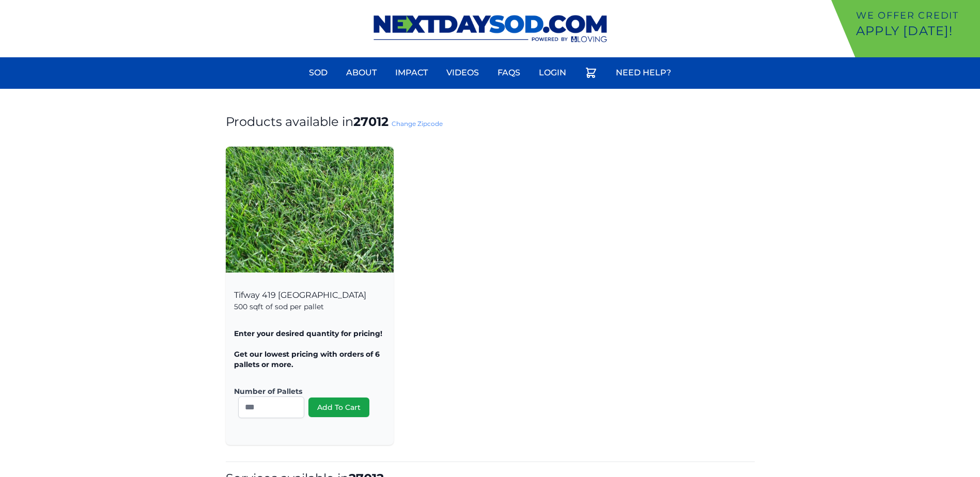 This screenshot has width=980, height=477. Describe the element at coordinates (643, 73) in the screenshot. I see `a: Need Help?` at that location.